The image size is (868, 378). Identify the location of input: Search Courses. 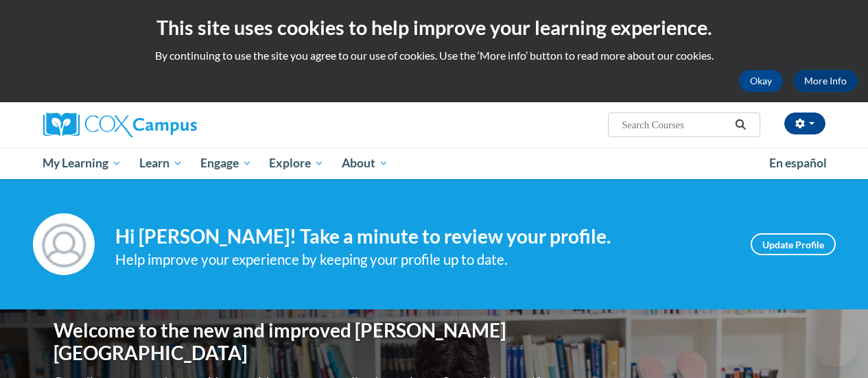
(676, 124).